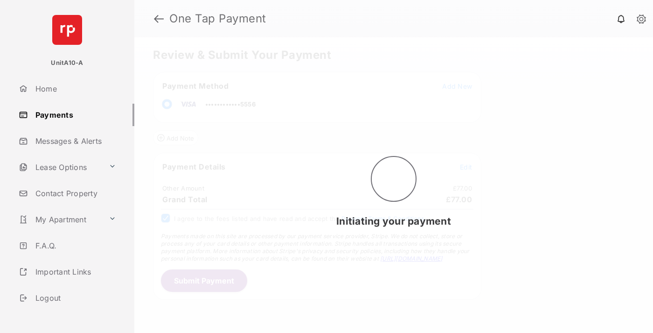 The image size is (653, 333). I want to click on a: F.A.Q., so click(75, 245).